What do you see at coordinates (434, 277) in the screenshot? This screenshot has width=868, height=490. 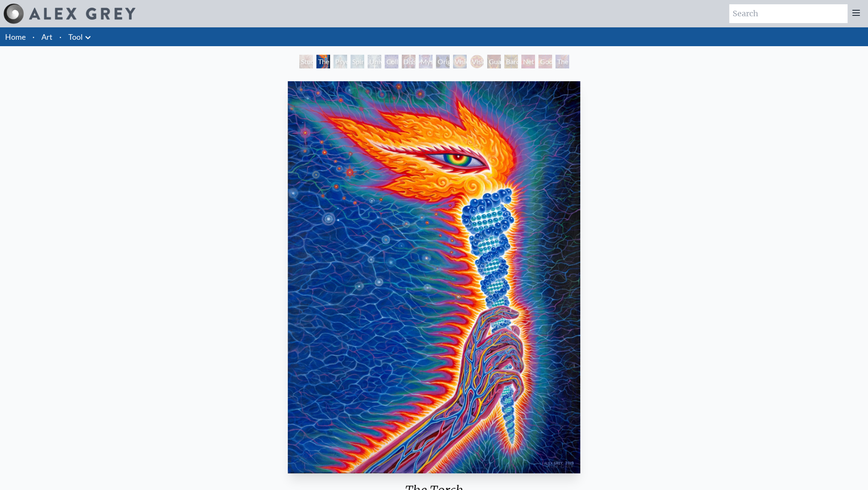 I see `img: The-Torch-2019-Alex-Grey-watermarked.jpg` at bounding box center [434, 277].